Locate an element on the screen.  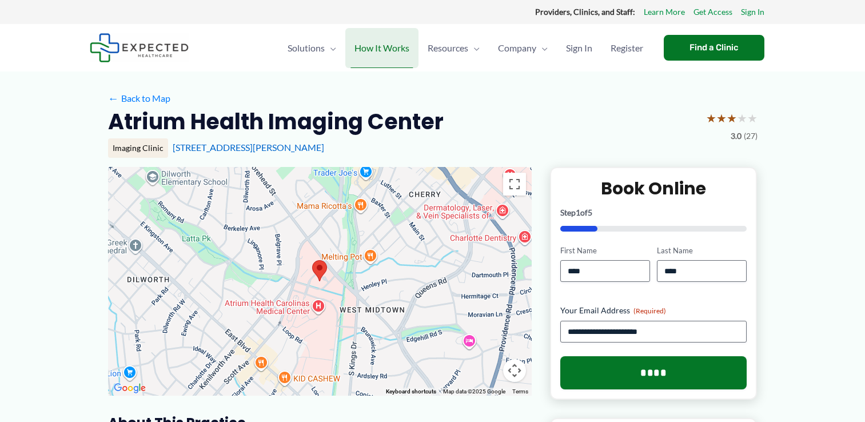
span: Solutions is located at coordinates (306, 48).